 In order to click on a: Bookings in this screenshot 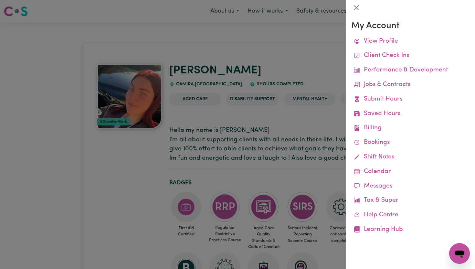, I will do `click(410, 143)`.